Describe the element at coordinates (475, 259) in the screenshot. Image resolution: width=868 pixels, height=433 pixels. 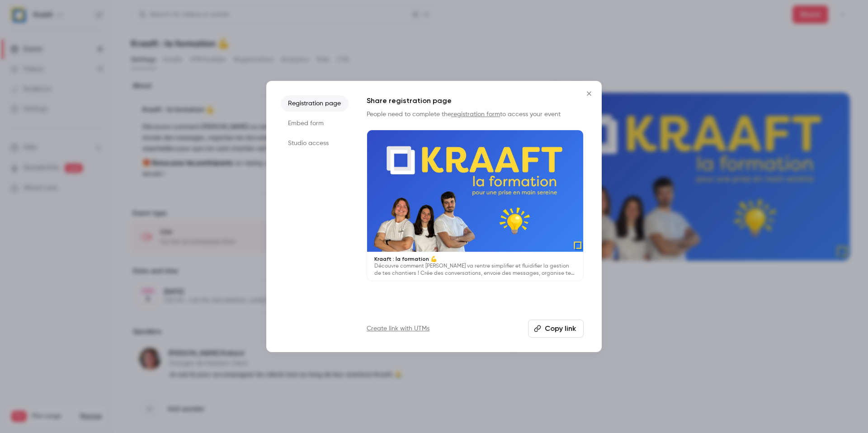
I see `p: Kraaft : la formation 💪` at that location.